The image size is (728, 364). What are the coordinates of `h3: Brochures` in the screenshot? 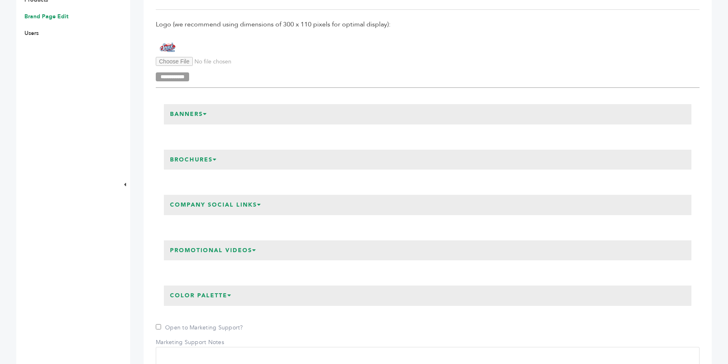 It's located at (194, 160).